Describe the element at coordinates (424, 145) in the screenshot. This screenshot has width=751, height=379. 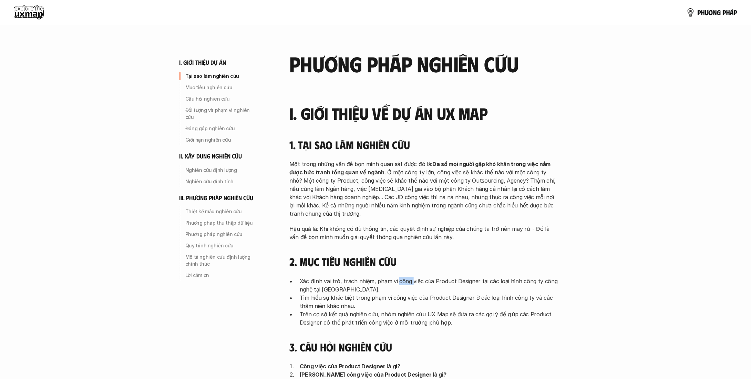
I see `h4: 1. Tại sao làm nghiên cứu` at that location.